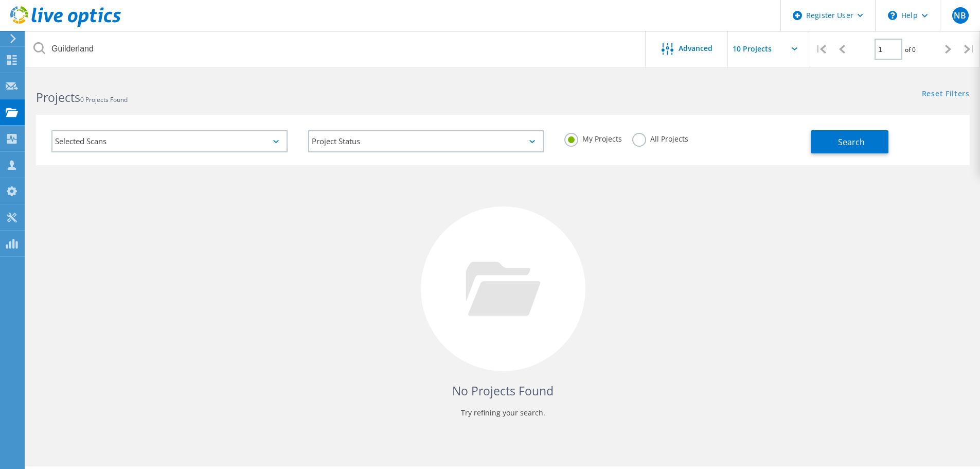 The height and width of the screenshot is (469, 980). Describe the element at coordinates (946, 94) in the screenshot. I see `a: Reset Filters` at that location.